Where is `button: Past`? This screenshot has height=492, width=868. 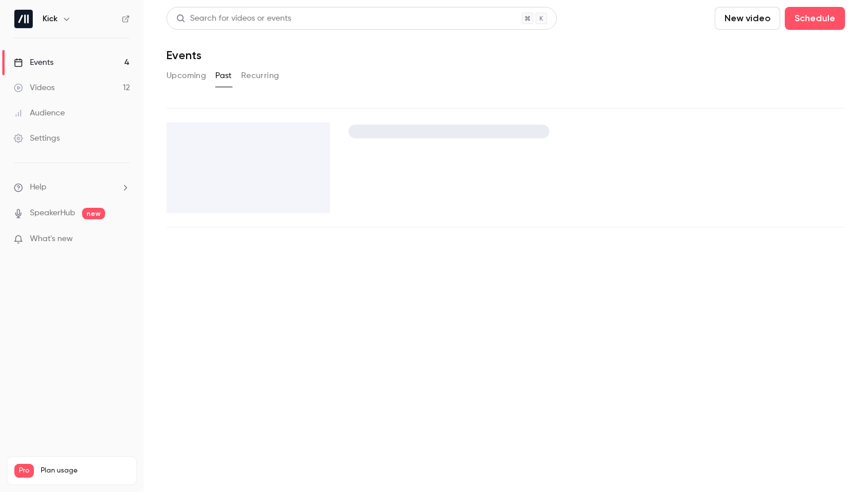 button: Past is located at coordinates (223, 76).